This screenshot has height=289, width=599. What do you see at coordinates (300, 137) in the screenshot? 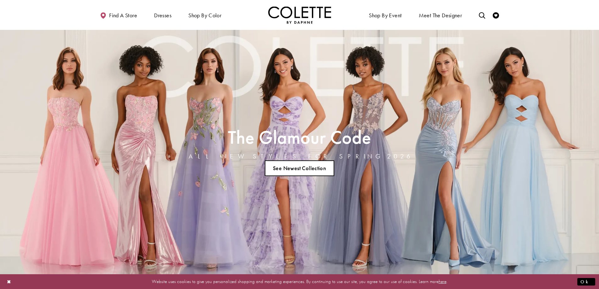
I see `h2: The Glamour Code` at bounding box center [300, 137].